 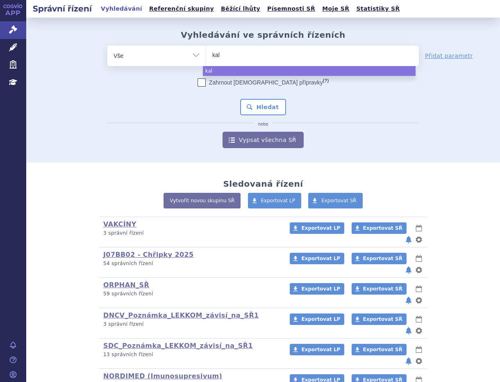 I want to click on a: DNCV_Poznámka_LEKKOM_závisí_na_SŘ1, so click(x=181, y=315).